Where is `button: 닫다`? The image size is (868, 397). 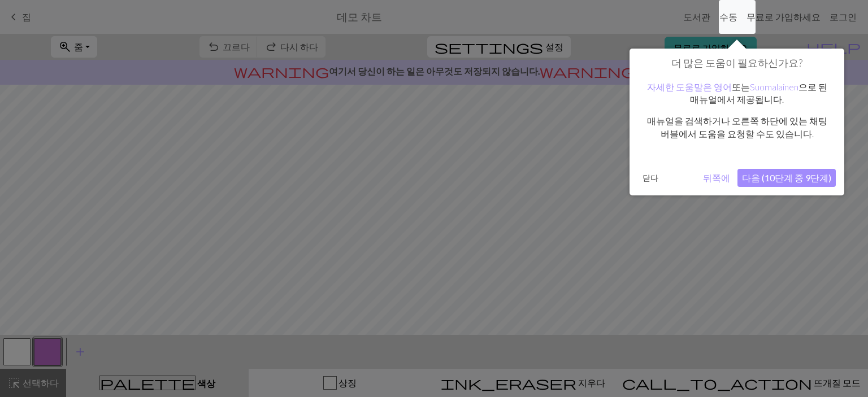
button: 닫다 is located at coordinates (651, 178).